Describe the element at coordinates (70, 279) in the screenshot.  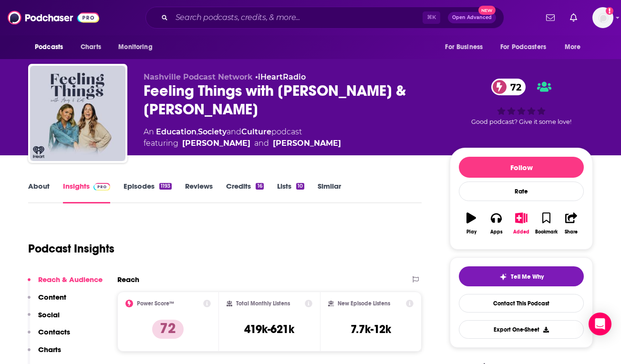
I see `p: Reach & Audience` at that location.